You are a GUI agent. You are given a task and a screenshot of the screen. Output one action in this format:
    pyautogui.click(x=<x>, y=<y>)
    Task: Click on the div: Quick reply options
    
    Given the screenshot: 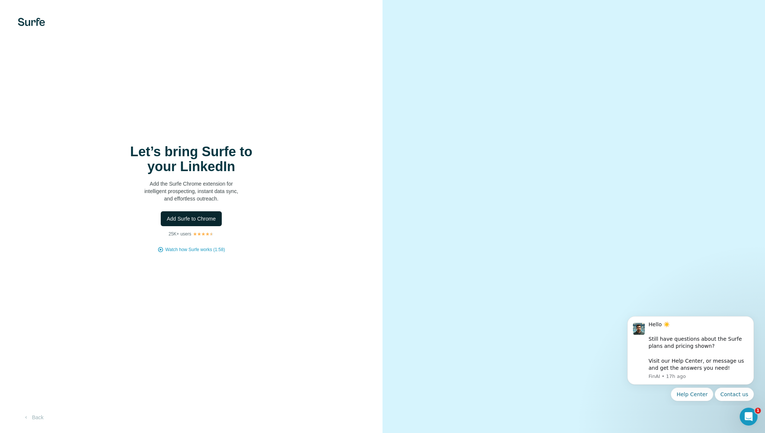 What is the action you would take?
    pyautogui.click(x=74, y=85)
    